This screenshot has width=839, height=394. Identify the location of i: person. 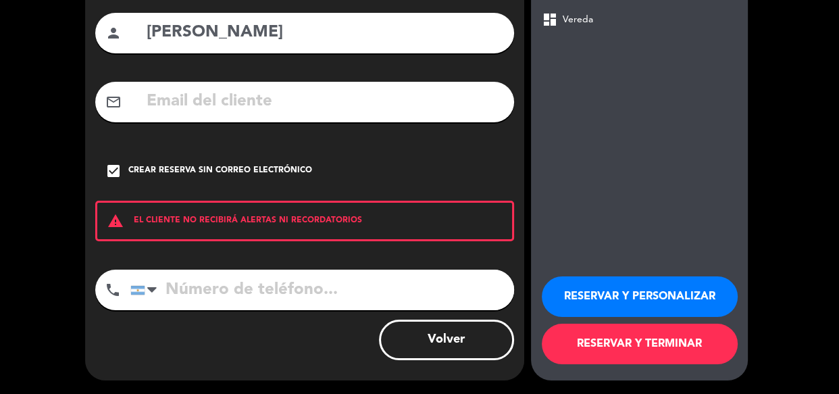
(113, 33).